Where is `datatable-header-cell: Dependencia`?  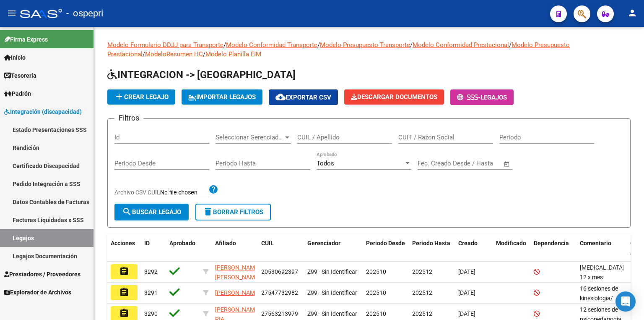 datatable-header-cell: Dependencia is located at coordinates (554, 248).